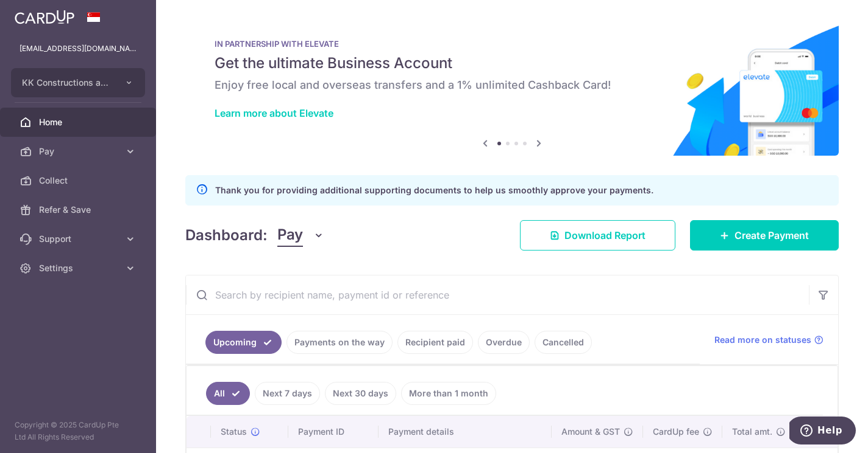  What do you see at coordinates (768, 340) in the screenshot?
I see `a: Read more on statuses` at bounding box center [768, 340].